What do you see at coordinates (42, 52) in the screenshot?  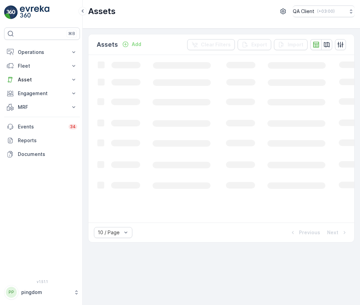 I see `button: Operations` at bounding box center [42, 52].